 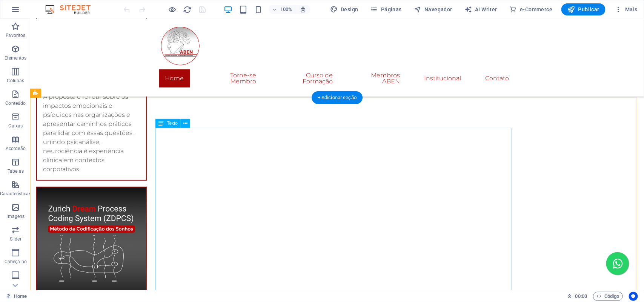 I want to click on span: Mais, so click(x=626, y=10).